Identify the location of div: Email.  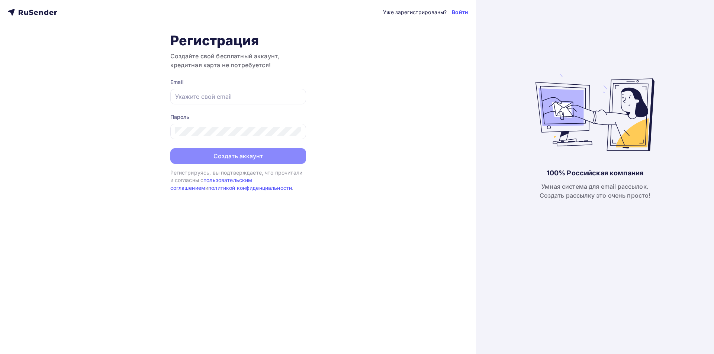
(238, 82).